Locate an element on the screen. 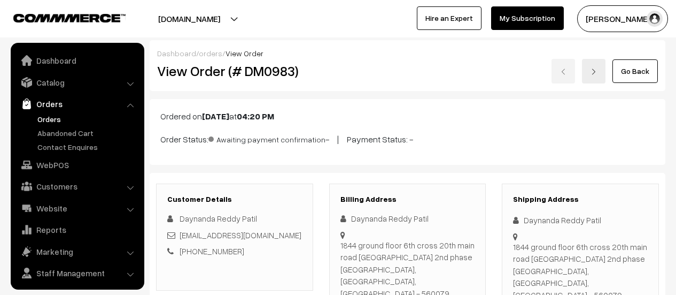 The height and width of the screenshot is (295, 676). h3: Shipping Address is located at coordinates (580, 199).